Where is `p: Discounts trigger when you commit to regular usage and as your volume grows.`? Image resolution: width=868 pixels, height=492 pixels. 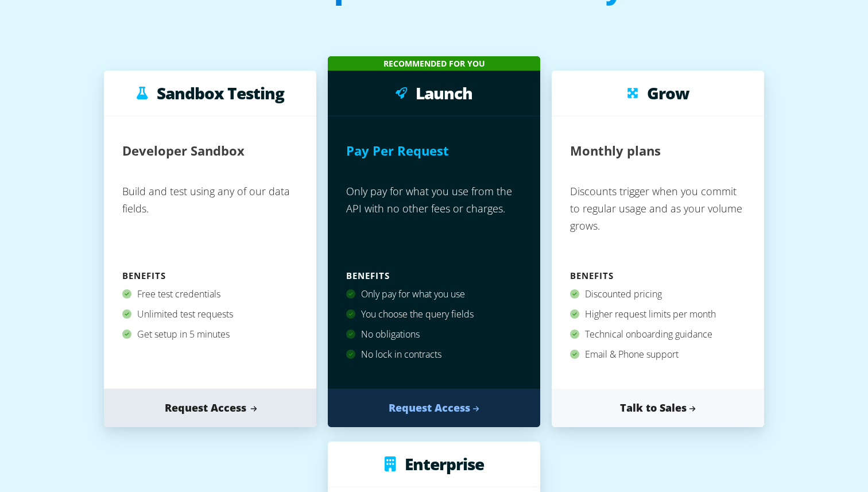 p: Discounts trigger when you commit to regular usage and as your volume grows. is located at coordinates (657, 222).